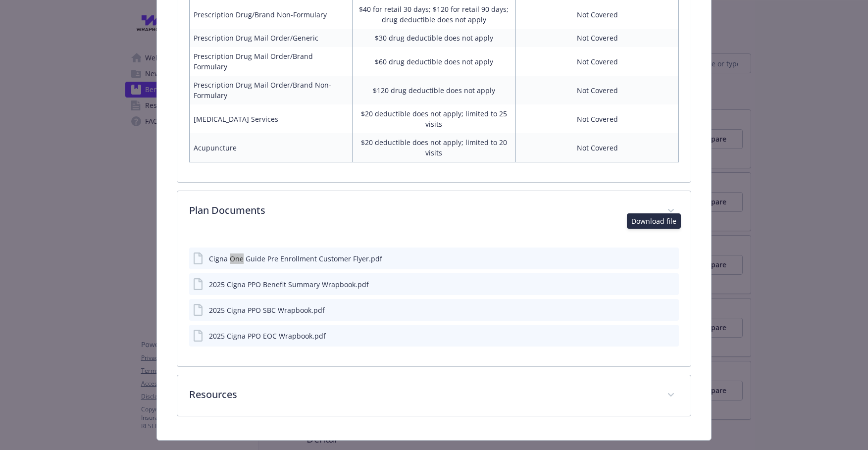 This screenshot has width=868, height=450. Describe the element at coordinates (289, 284) in the screenshot. I see `div: 2025 Cigna PPO Benefit Summary Wrapbook.pdf` at that location.